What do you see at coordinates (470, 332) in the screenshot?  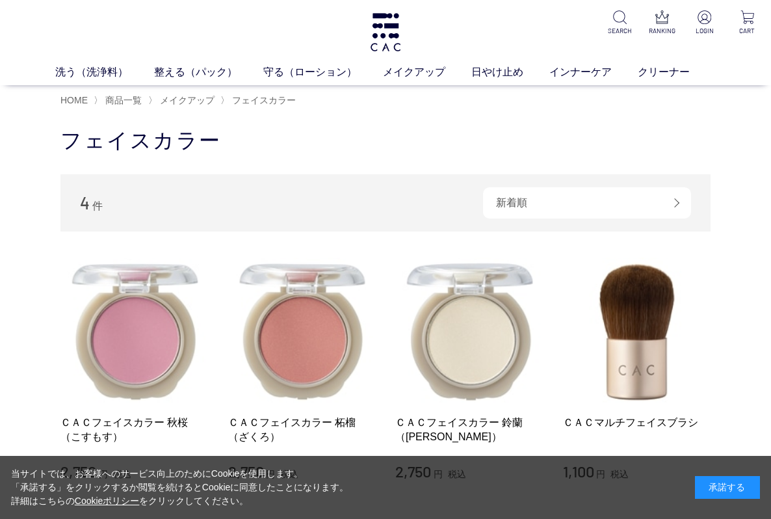 I see `a: ＣＡＣフェイスカラー 鈴蘭（すずらん）` at bounding box center [470, 332].